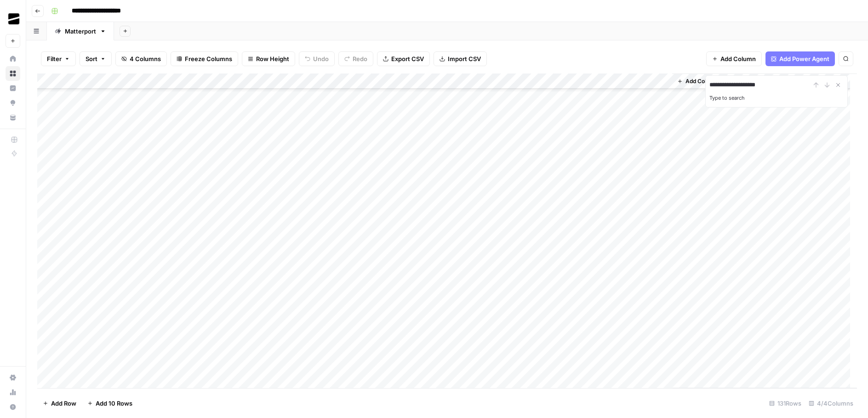 Image resolution: width=868 pixels, height=418 pixels. Describe the element at coordinates (13, 378) in the screenshot. I see `a: Settings` at that location.